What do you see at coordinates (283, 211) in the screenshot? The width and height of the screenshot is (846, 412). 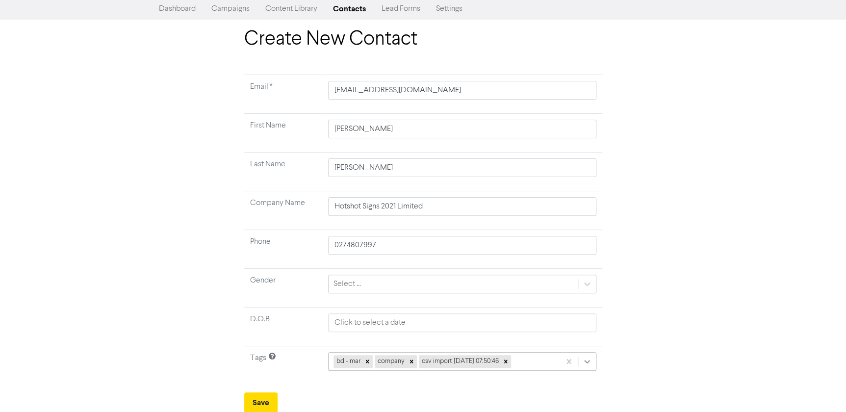 I see `td: Company Name` at bounding box center [283, 211].